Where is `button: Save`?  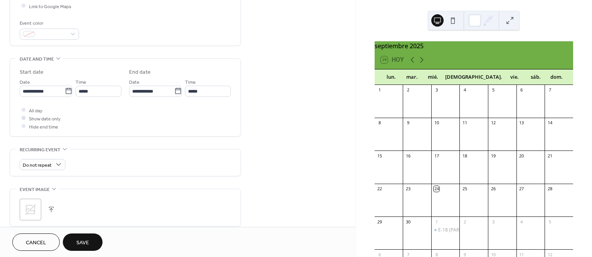 button: Save is located at coordinates (82, 242).